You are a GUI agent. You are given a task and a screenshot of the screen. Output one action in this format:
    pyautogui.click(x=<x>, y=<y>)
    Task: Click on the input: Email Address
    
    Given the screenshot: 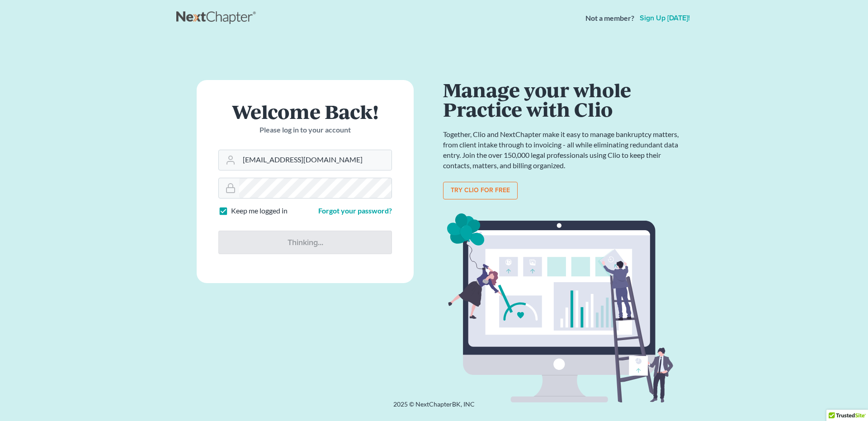 What is the action you would take?
    pyautogui.click(x=315, y=160)
    